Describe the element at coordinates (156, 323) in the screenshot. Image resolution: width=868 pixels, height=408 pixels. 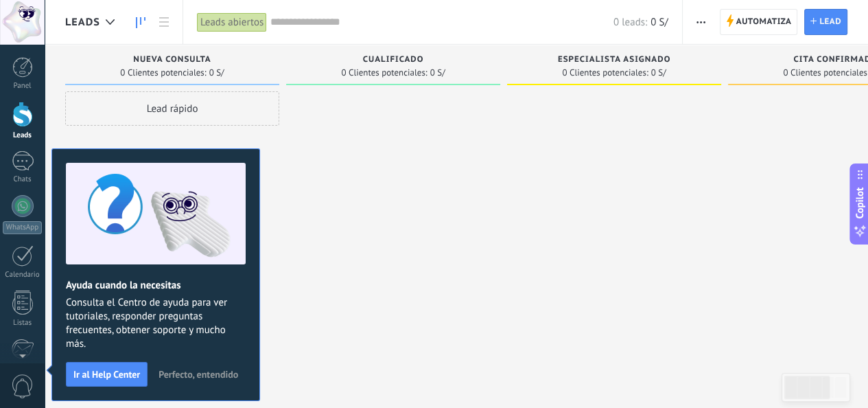
I see `span: Consulta el Centro de ayuda para ver tutoriales, responder preguntas frecuentes, obtener soporte ...` at that location.